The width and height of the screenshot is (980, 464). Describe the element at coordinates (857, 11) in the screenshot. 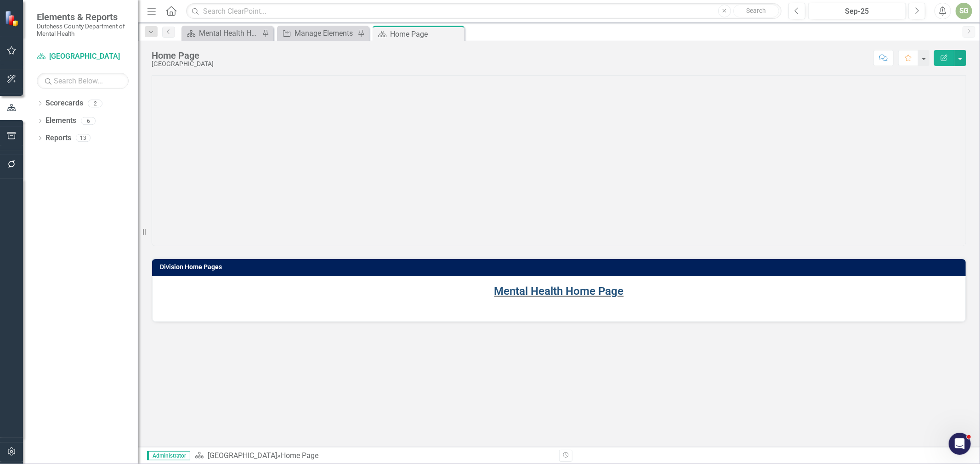

I see `button: Sep-25` at that location.